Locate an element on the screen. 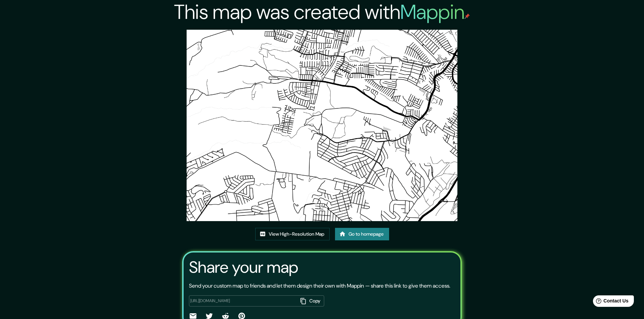  button: Copy is located at coordinates (311, 301).